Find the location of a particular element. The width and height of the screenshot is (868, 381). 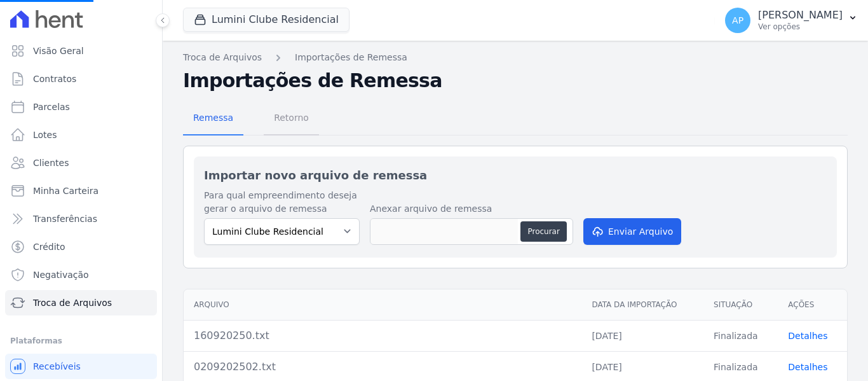

span: Remessa is located at coordinates (213, 118).